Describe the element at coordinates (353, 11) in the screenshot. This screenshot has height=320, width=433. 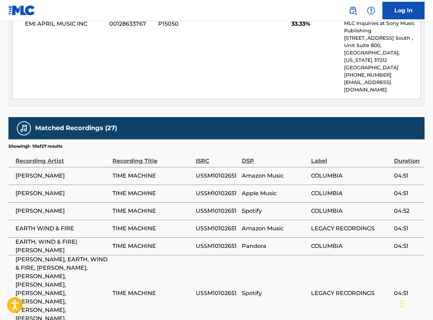
I see `img: search` at that location.